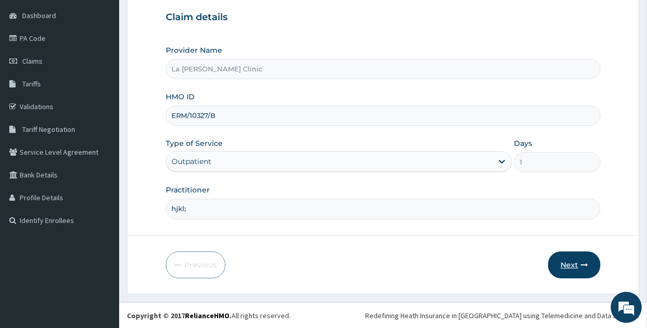 The width and height of the screenshot is (647, 328). Describe the element at coordinates (194, 143) in the screenshot. I see `label: Type of Service` at that location.